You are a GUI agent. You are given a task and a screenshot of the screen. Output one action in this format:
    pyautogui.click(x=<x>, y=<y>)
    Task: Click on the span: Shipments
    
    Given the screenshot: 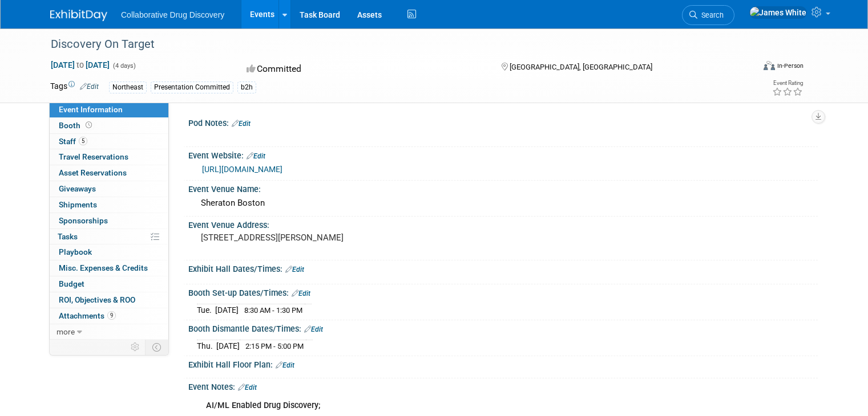 What is the action you would take?
    pyautogui.click(x=77, y=204)
    